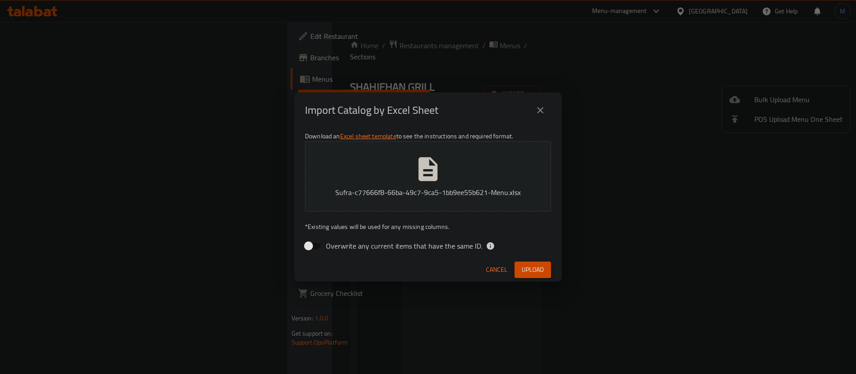 This screenshot has height=374, width=856. I want to click on p: Existing values will be used for any missing columns., so click(428, 226).